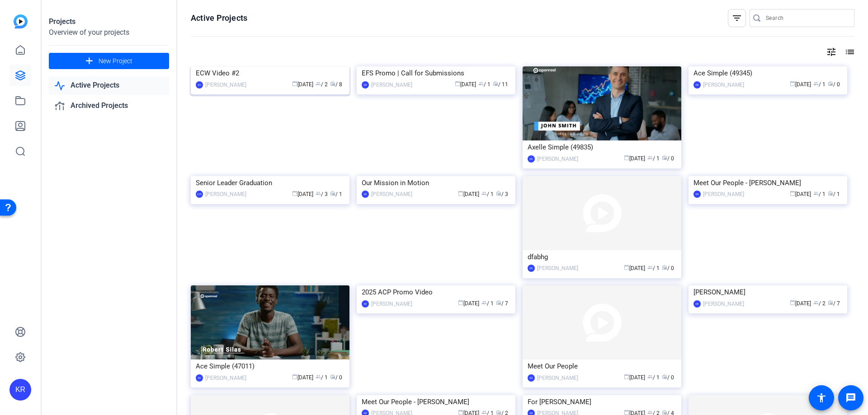  I want to click on div: Senior Leader Graduation, so click(270, 183).